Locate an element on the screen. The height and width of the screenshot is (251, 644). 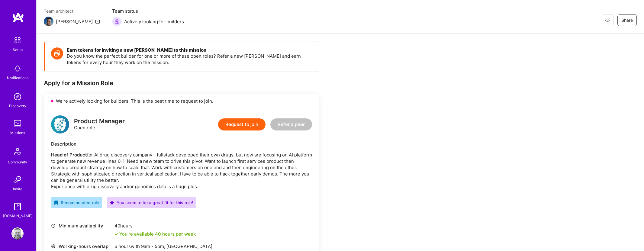
i: icon RecommendedBadge is located at coordinates (56, 203).